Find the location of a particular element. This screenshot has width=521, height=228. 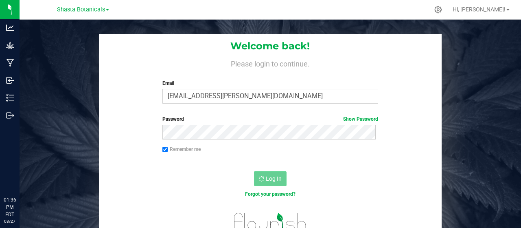

span: Password is located at coordinates (173, 119).